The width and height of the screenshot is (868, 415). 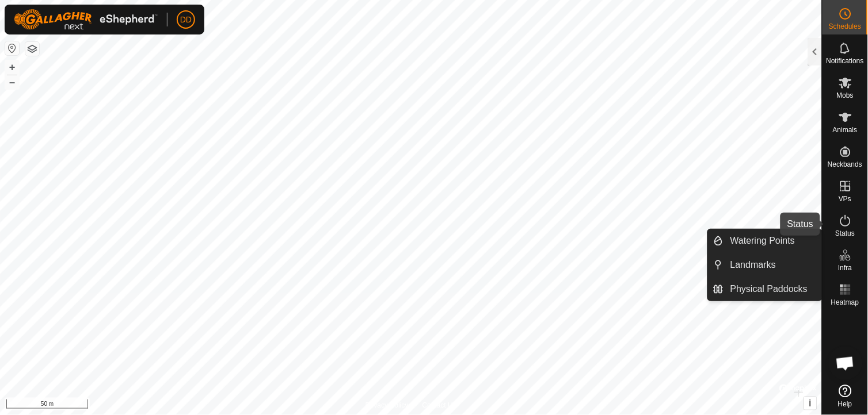 I want to click on span: Schedules, so click(x=845, y=26).